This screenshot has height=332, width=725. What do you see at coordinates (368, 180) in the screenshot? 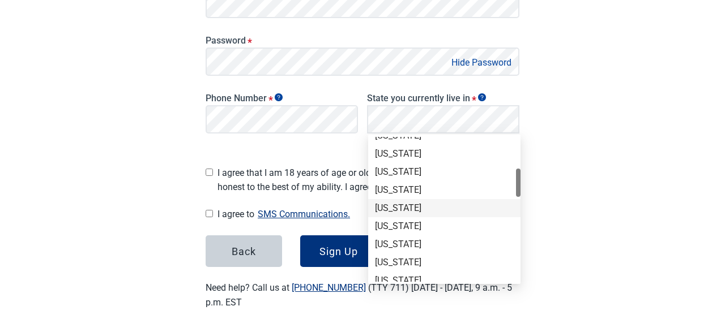
I see `span: I agree that I am 18 years of age or older and all of my responses are honest to the best of my a...` at bounding box center [368, 180].